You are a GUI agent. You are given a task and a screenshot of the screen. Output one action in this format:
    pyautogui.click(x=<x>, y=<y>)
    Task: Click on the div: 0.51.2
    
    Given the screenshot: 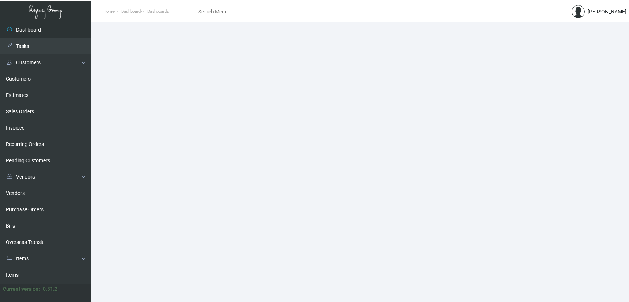 What is the action you would take?
    pyautogui.click(x=50, y=289)
    